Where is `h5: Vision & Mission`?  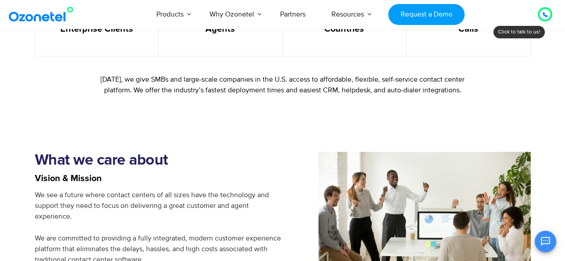
h5: Vision & Mission is located at coordinates (159, 179).